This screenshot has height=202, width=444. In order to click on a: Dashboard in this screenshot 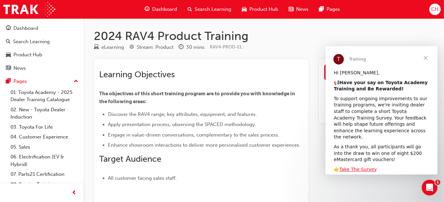, I will do `click(42, 28)`.